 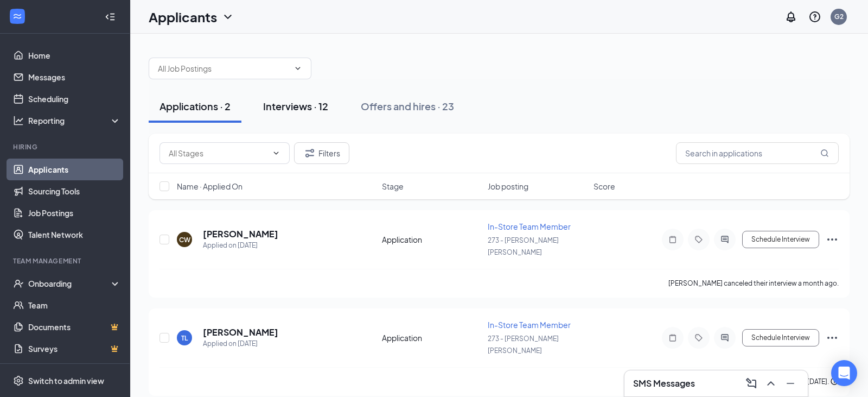 What do you see at coordinates (408, 106) in the screenshot?
I see `div: Offers and hires · 23` at bounding box center [408, 106].